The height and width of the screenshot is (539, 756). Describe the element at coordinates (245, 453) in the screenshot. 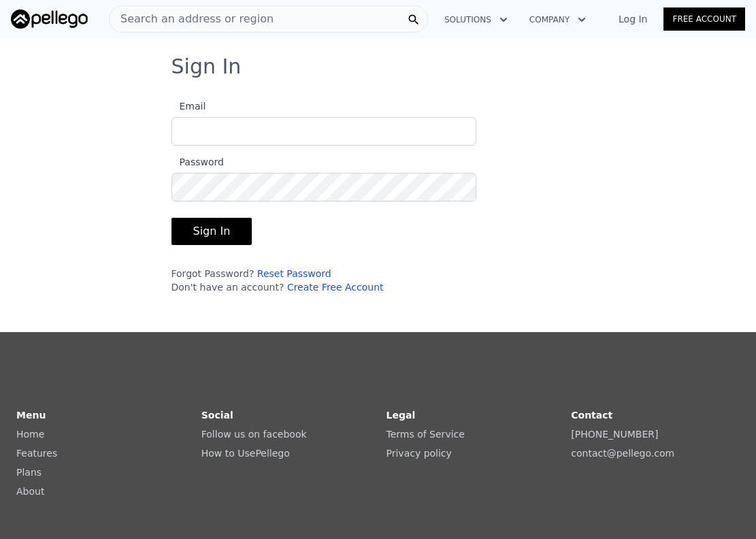

I see `a: How to UsePellego` at that location.